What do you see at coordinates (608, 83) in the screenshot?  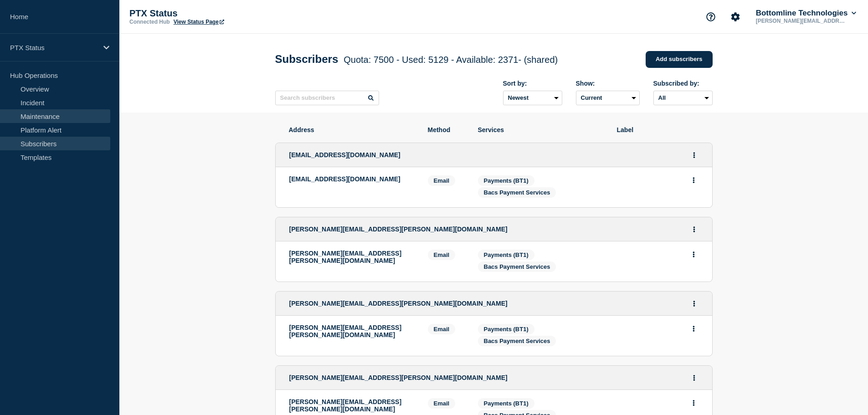 I see `div: Show:` at bounding box center [608, 83].